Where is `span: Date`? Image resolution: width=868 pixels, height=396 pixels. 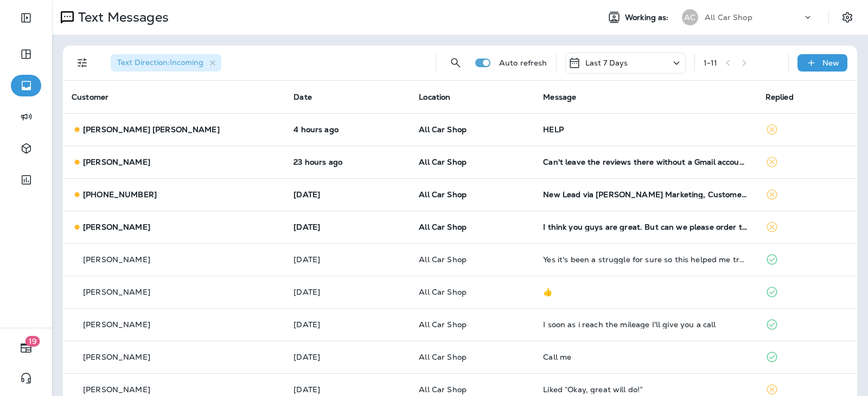 span: Date is located at coordinates (303, 98).